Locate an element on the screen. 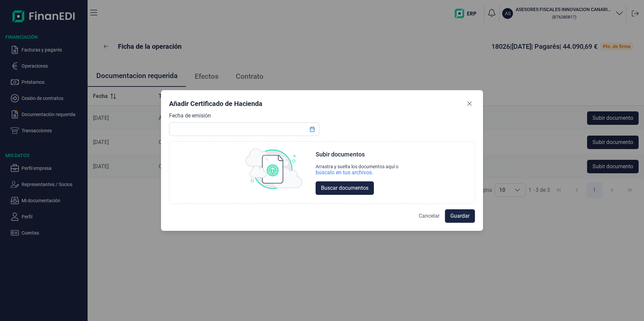 The height and width of the screenshot is (321, 644). button: Cancelar is located at coordinates (429, 216).